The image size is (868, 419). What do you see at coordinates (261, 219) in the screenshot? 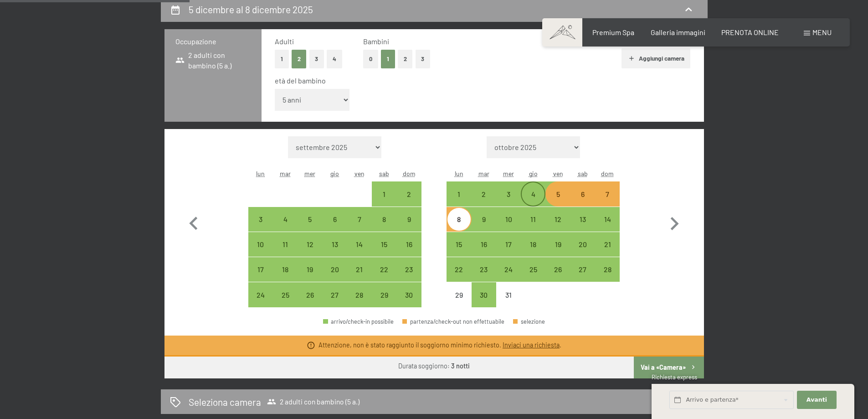
I see `div: Mon Nov 03 2025` at bounding box center [261, 219].